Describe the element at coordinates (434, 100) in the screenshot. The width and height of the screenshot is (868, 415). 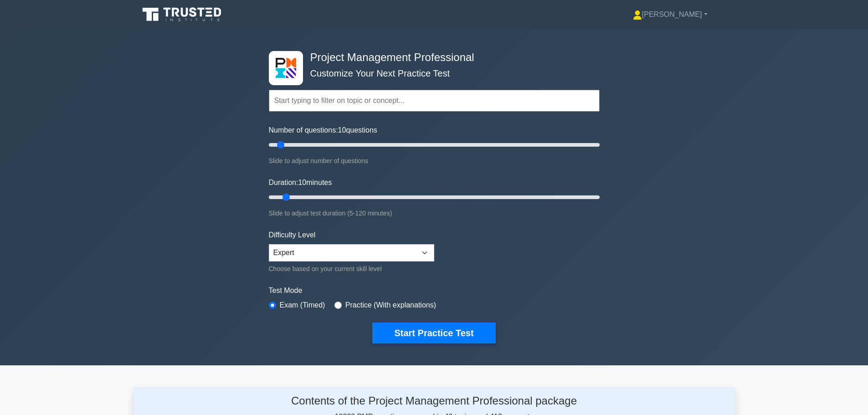
I see `input: Start typing to filter on topic or concept...` at that location.